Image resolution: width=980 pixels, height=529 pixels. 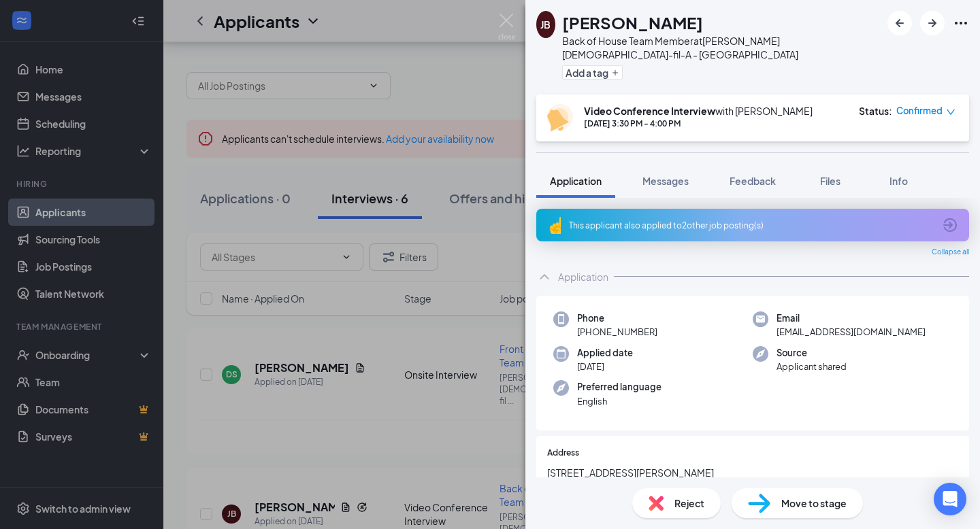 I want to click on span: Phone, so click(x=618, y=318).